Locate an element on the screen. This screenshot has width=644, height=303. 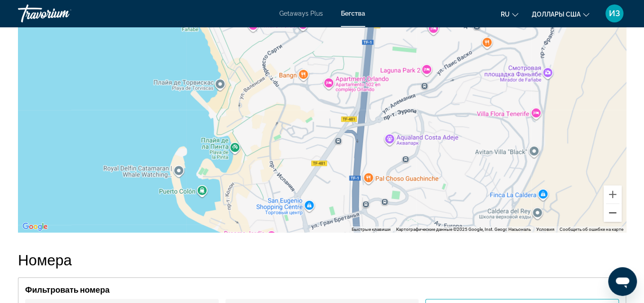
h2: Номера is located at coordinates (322, 260).